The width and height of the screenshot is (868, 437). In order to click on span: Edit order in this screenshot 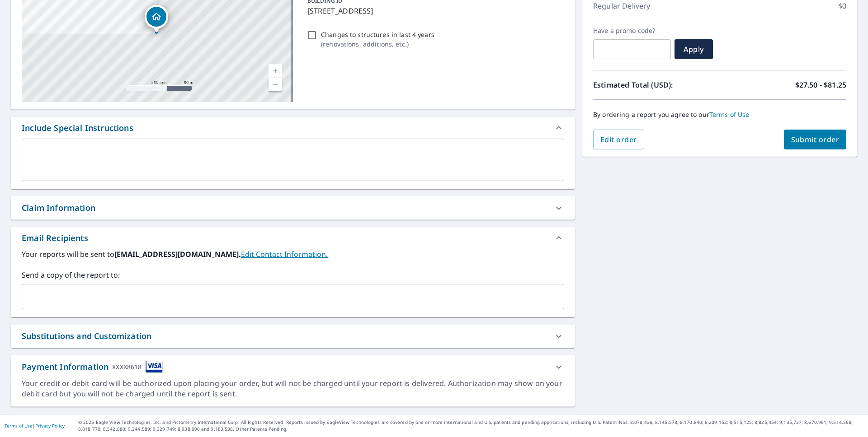, I will do `click(618, 139)`.